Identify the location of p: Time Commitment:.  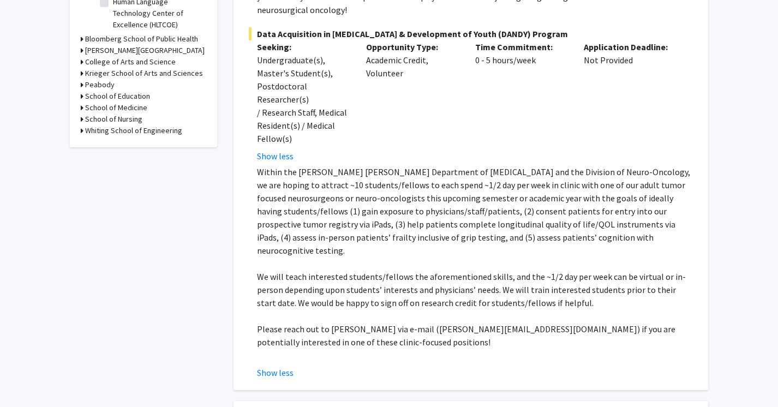
(522, 47).